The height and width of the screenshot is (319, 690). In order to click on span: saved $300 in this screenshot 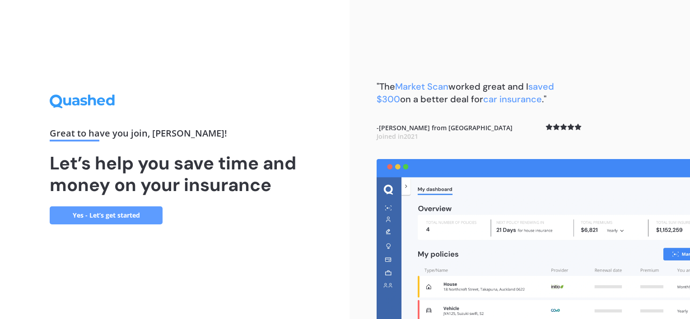, I will do `click(465, 93)`.